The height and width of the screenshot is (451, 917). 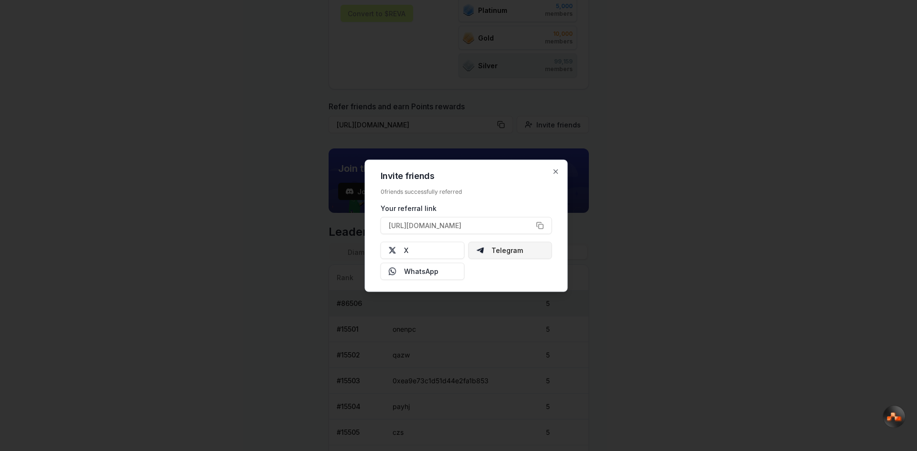 I want to click on img: Whatsapp, so click(x=393, y=271).